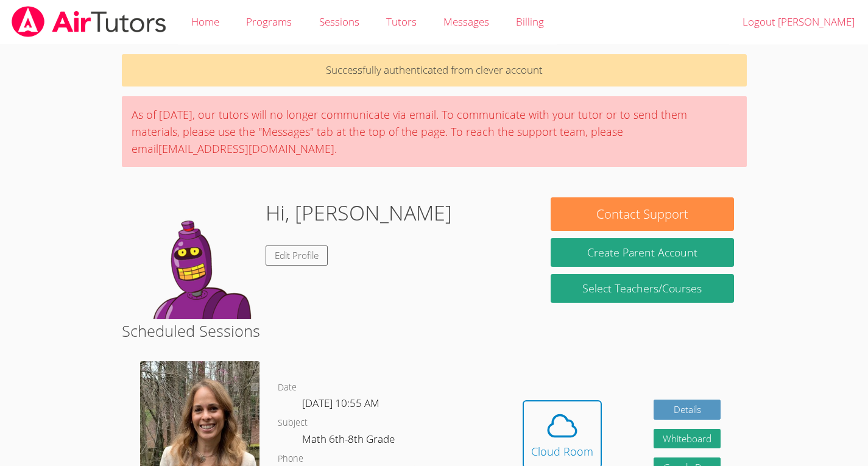  Describe the element at coordinates (642, 288) in the screenshot. I see `a: Select Teachers/Courses` at that location.